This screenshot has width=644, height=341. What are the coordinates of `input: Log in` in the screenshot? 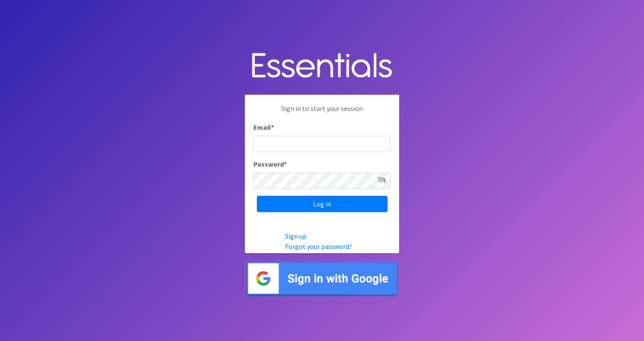 It's located at (322, 204).